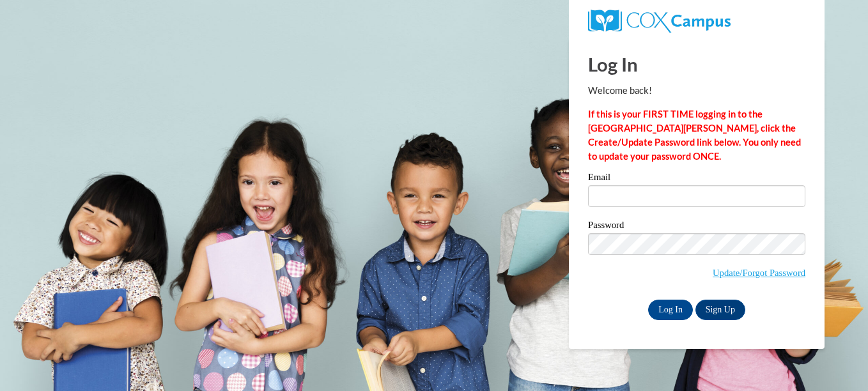  Describe the element at coordinates (658, 20) in the screenshot. I see `a: COX Campus` at that location.